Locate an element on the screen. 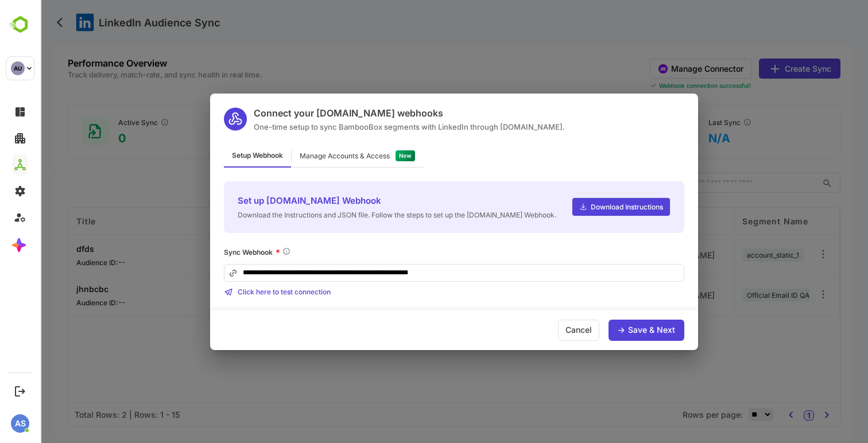 The width and height of the screenshot is (868, 443). span: Sync Webhook is located at coordinates (208, 252).